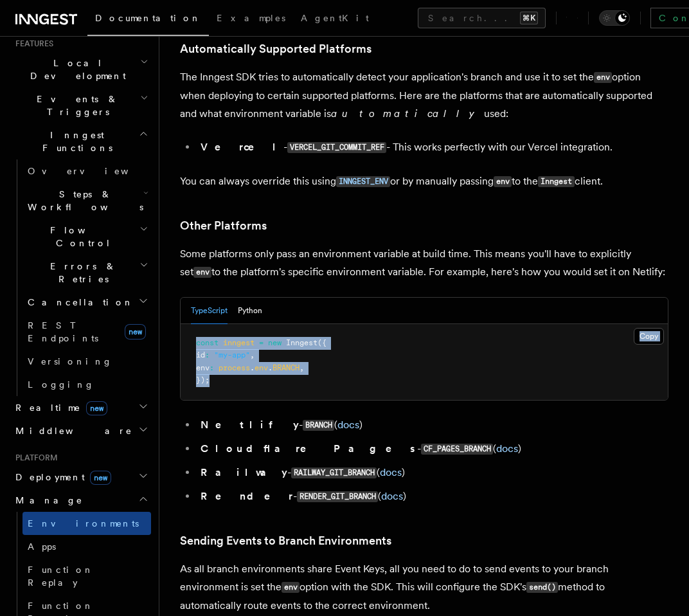 The height and width of the screenshot is (616, 689). What do you see at coordinates (614, 18) in the screenshot?
I see `button: Toggle dark mode` at bounding box center [614, 18].